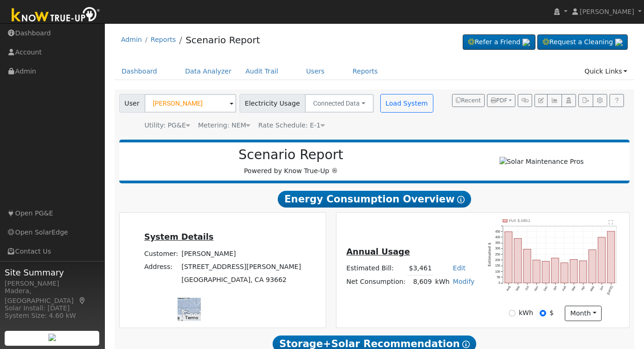 Image resolution: width=644 pixels, height=349 pixels. I want to click on button: Export Interval Data, so click(586, 101).